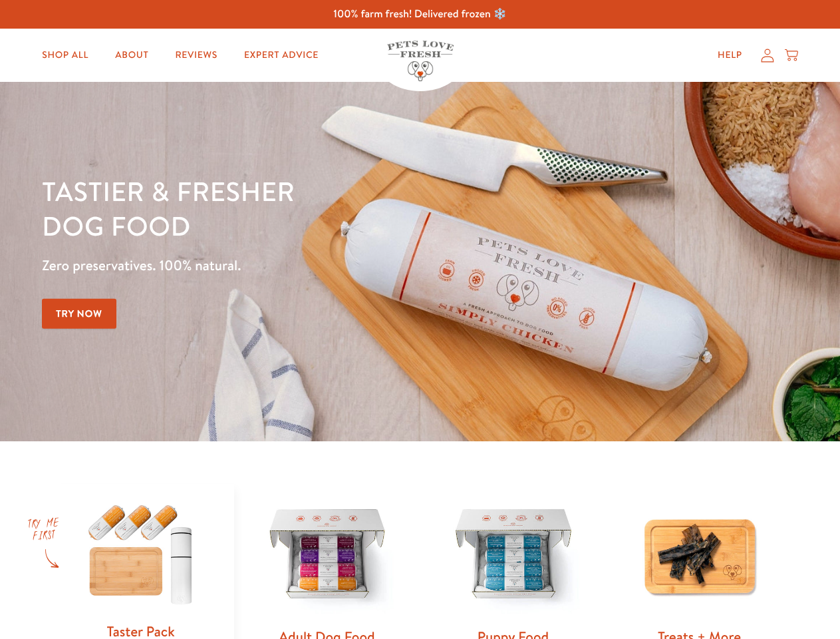 This screenshot has height=639, width=840. What do you see at coordinates (420, 61) in the screenshot?
I see `img: Pets Love Fresh` at bounding box center [420, 61].